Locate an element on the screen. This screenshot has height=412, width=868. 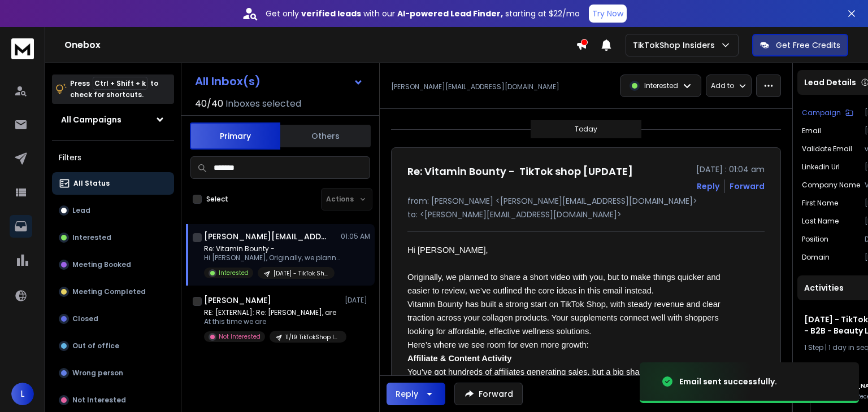
button: Primary is located at coordinates (235, 136).